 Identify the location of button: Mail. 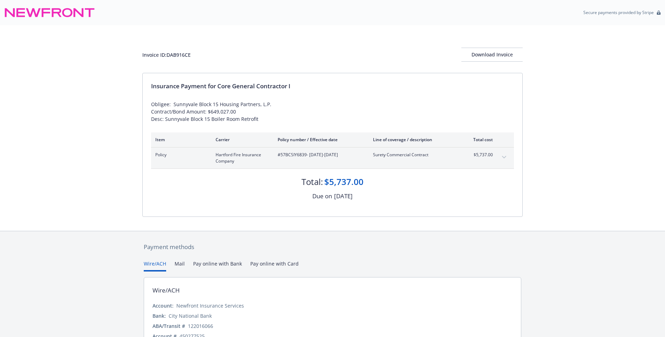
(179, 266).